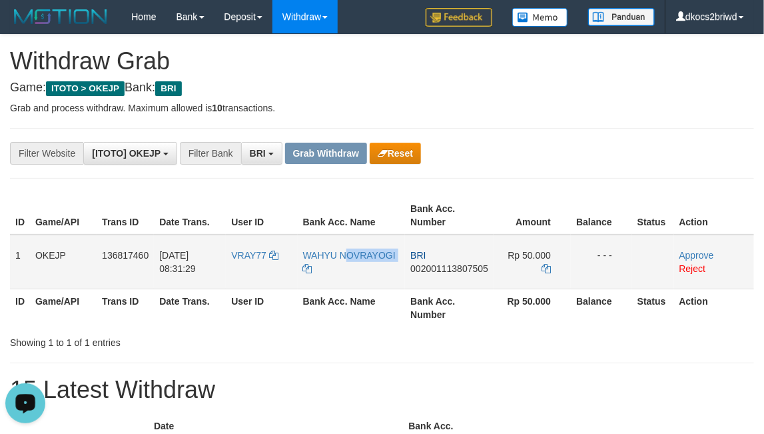 The height and width of the screenshot is (434, 764). Describe the element at coordinates (621, 17) in the screenshot. I see `img: panduan.png` at that location.